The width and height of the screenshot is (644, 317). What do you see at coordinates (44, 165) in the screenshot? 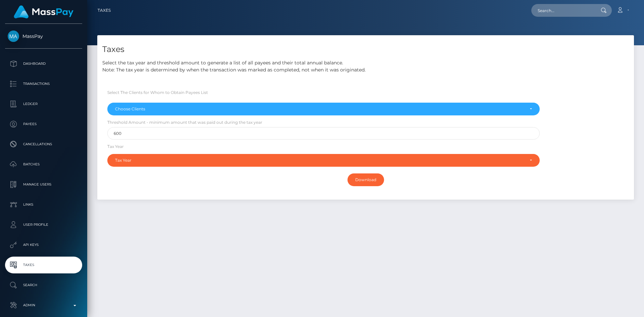
I see `a: Batches` at bounding box center [44, 165].